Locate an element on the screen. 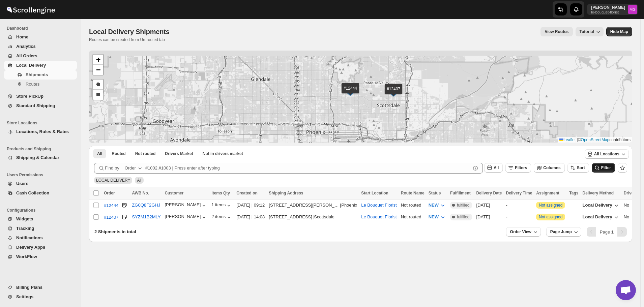  div: Order is located at coordinates (130, 168).